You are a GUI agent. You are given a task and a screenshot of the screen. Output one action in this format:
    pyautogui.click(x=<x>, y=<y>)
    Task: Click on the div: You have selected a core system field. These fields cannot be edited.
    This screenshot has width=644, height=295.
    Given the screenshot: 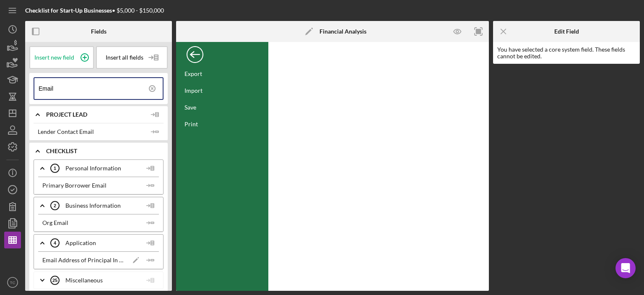 What is the action you would take?
    pyautogui.click(x=566, y=53)
    